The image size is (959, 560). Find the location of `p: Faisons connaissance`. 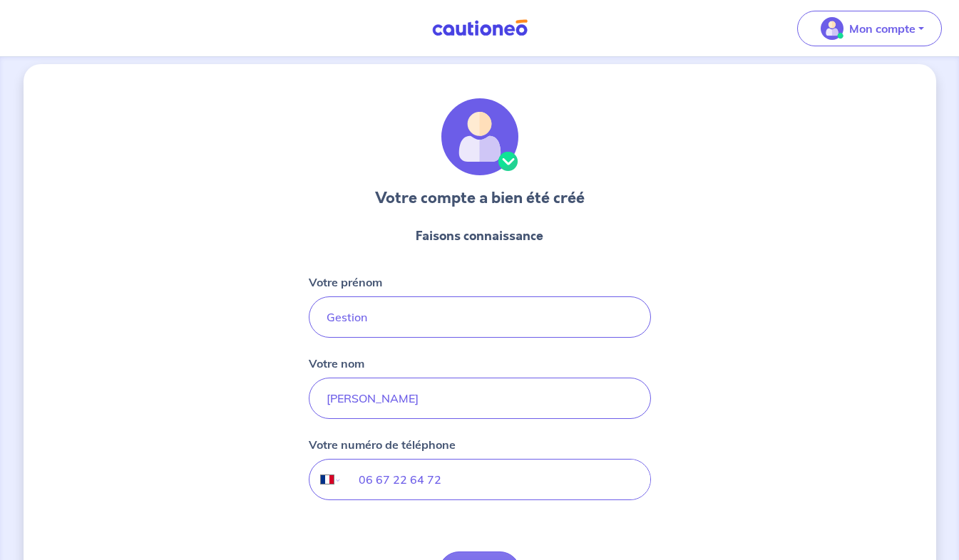

p: Faisons connaissance is located at coordinates (479, 236).